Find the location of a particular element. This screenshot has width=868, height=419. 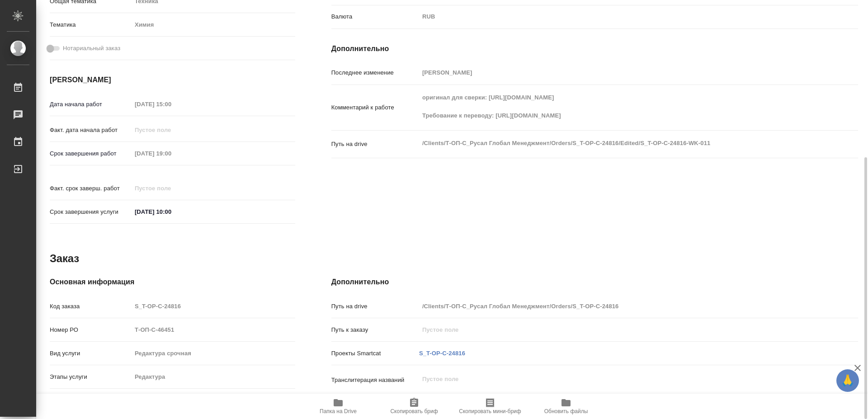

button: Папка на Drive is located at coordinates (338, 406).